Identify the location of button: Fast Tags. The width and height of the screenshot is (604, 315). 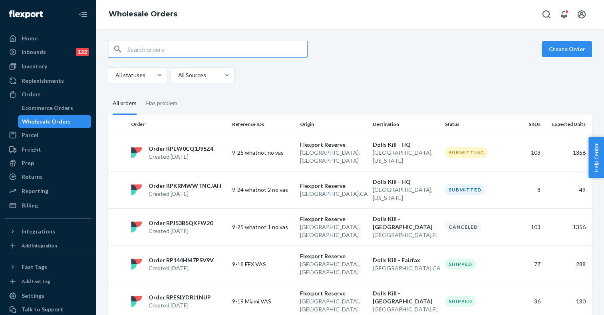
(48, 267).